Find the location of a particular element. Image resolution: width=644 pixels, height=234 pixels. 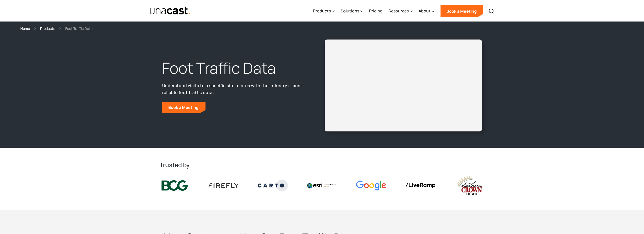

img: Esri logo is located at coordinates (322, 186).